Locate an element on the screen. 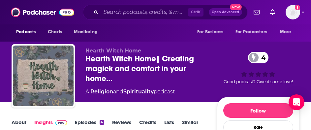  span: Podcasts is located at coordinates (26, 32).